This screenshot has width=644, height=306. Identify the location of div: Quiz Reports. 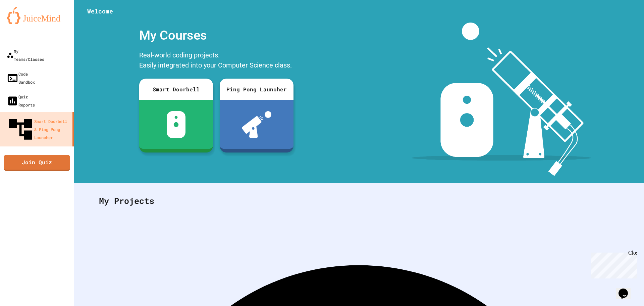
(21, 101).